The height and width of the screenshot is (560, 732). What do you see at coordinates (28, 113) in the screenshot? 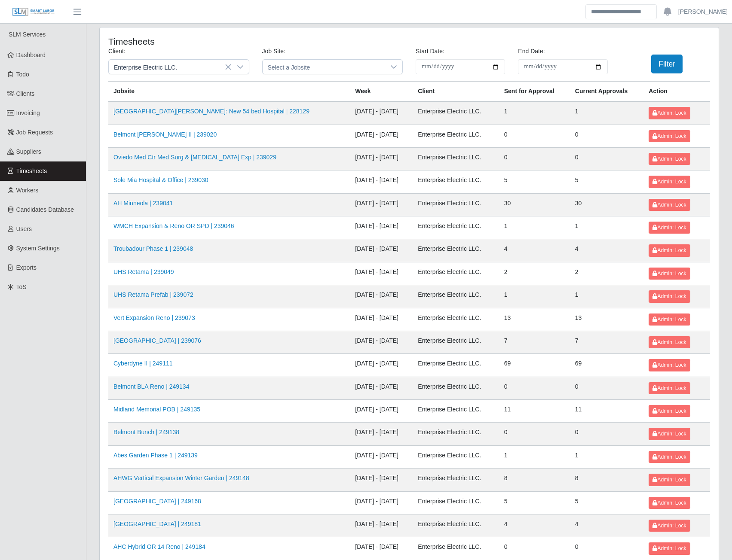
I see `span: Invoicing` at bounding box center [28, 113].